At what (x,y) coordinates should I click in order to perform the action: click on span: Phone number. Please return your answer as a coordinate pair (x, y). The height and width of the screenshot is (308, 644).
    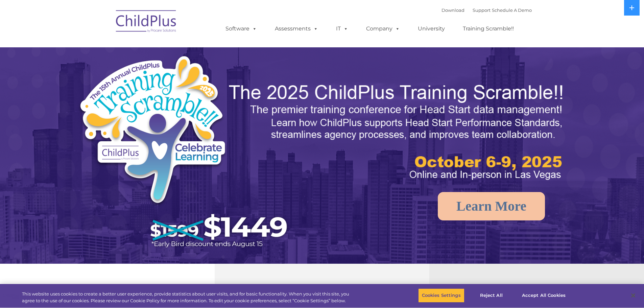
    Looking at the image, I should click on (108, 75).